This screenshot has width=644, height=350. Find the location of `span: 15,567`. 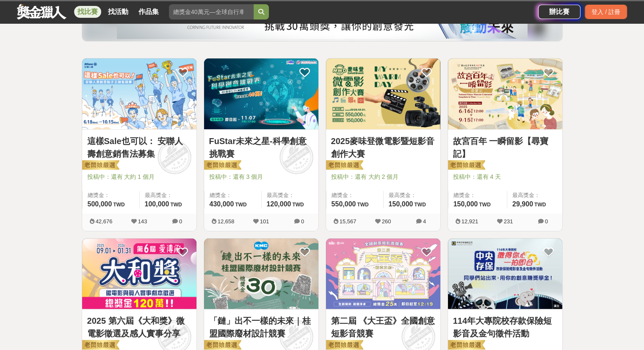

span: 15,567 is located at coordinates (348, 221).